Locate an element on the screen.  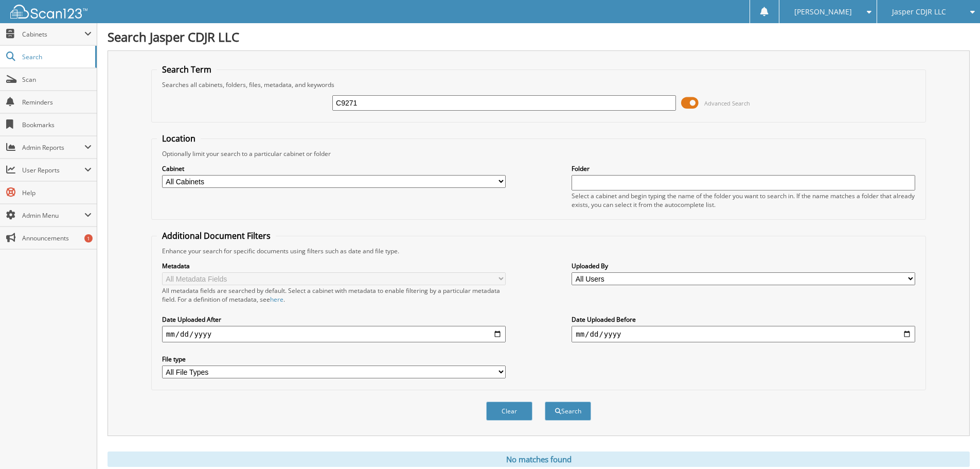
label: File type is located at coordinates (334, 358).